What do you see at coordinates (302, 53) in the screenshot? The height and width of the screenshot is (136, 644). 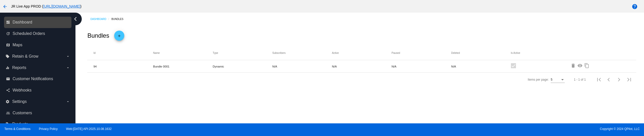 I see `mat-header-cell: Subscribers` at bounding box center [302, 53].